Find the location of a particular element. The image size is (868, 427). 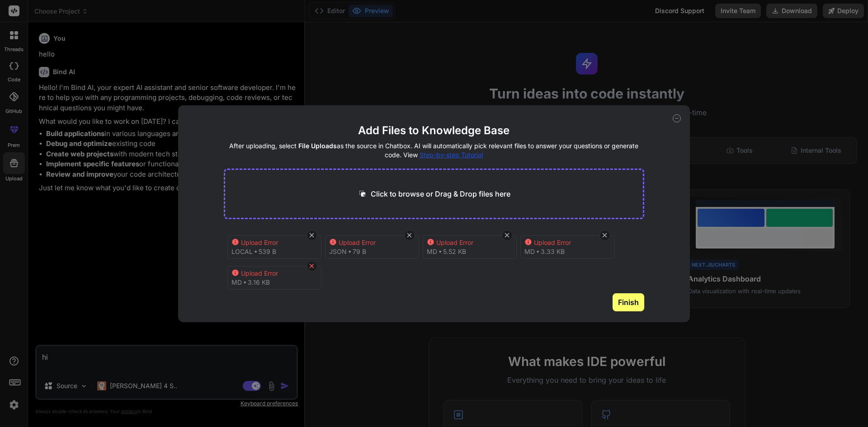

h4: After uploading, select as the source in Chatbox. AI will automatically pick relevant files to an... is located at coordinates (434, 151).